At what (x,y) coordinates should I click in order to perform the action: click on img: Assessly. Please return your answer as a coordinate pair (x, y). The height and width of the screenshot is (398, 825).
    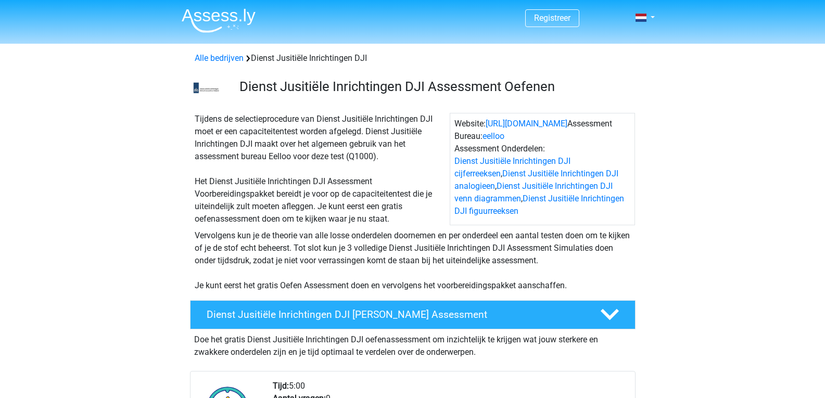
    Looking at the image, I should click on (219, 20).